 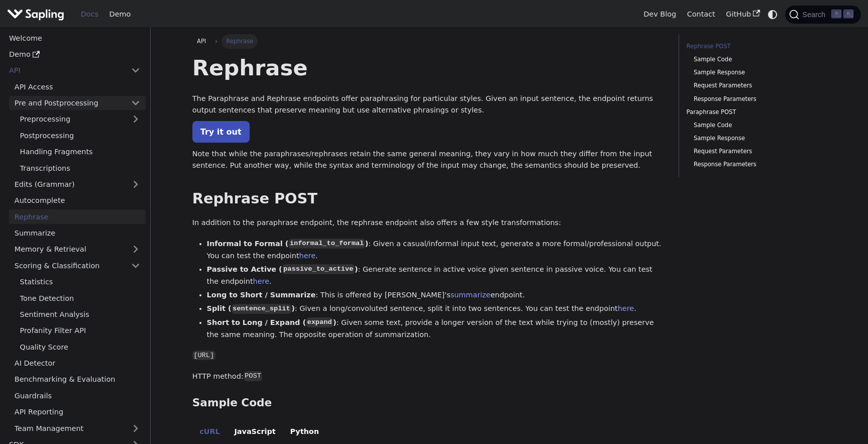 I want to click on strong: Passive to Active ( ), so click(x=283, y=269).